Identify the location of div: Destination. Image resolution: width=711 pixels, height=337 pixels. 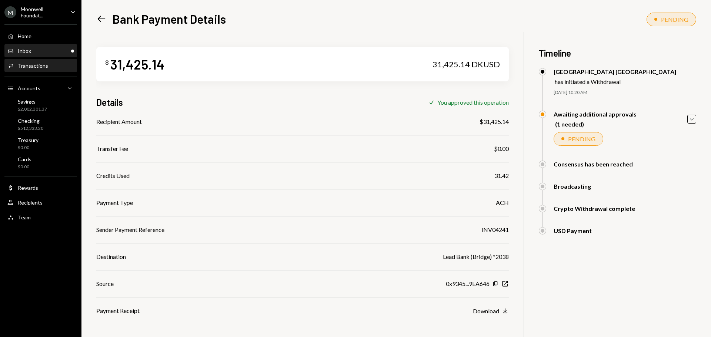
(111, 257).